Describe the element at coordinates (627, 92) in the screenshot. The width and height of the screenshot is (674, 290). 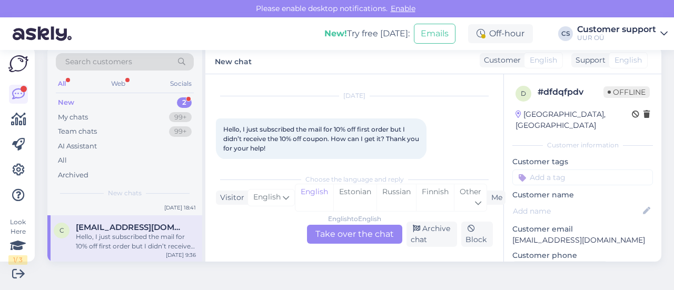
I see `span: Offline` at that location.